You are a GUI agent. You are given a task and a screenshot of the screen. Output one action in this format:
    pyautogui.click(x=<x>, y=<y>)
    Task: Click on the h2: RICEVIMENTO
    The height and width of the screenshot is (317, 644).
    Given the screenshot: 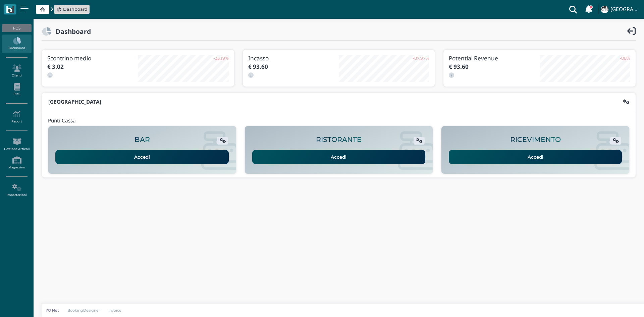 What is the action you would take?
    pyautogui.click(x=535, y=140)
    